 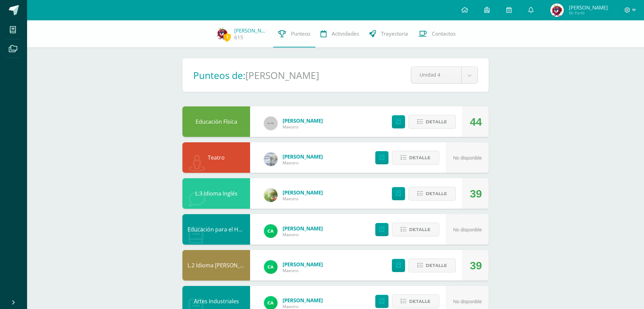 I want to click on div: L.2 Idioma Maya Kaqchikel, so click(x=216, y=265).